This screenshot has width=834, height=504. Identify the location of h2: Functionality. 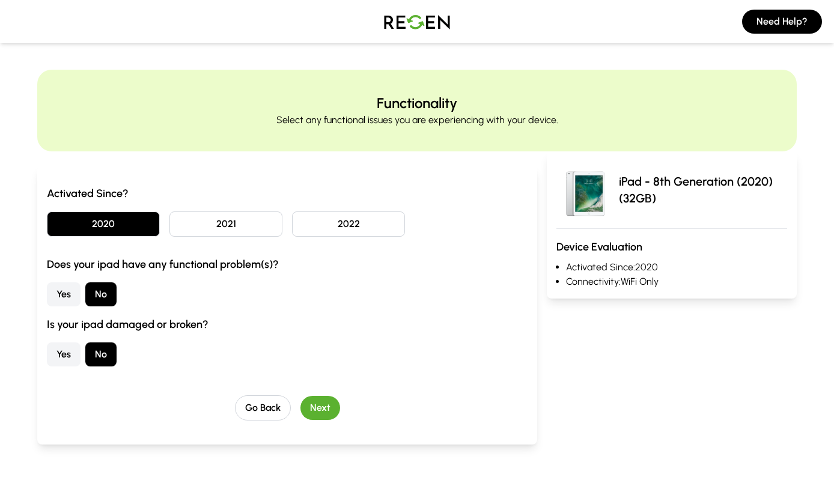
(417, 103).